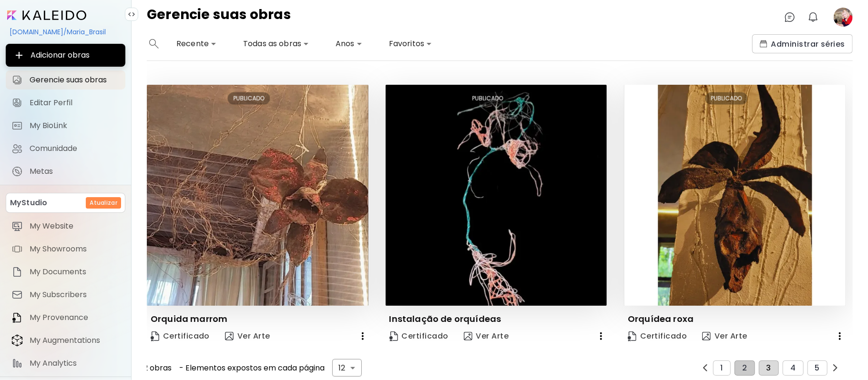  Describe the element at coordinates (65, 103) in the screenshot. I see `a: Editar Perfil iconEditar Perfil` at that location.